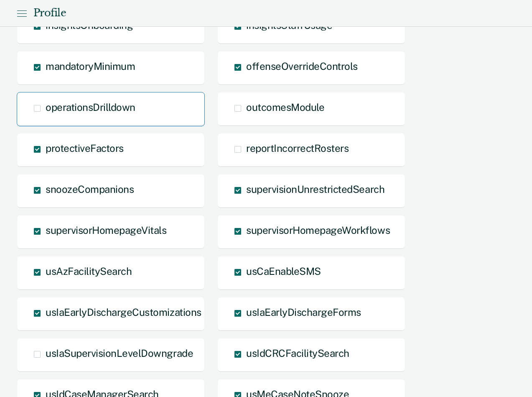 This screenshot has width=532, height=397. Describe the element at coordinates (289, 25) in the screenshot. I see `span: insightsStaffUsage` at that location.